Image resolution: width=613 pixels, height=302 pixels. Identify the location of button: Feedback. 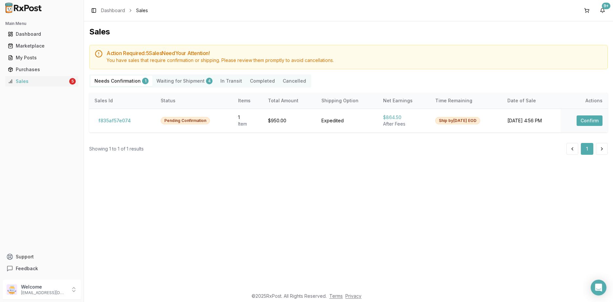
(42, 269).